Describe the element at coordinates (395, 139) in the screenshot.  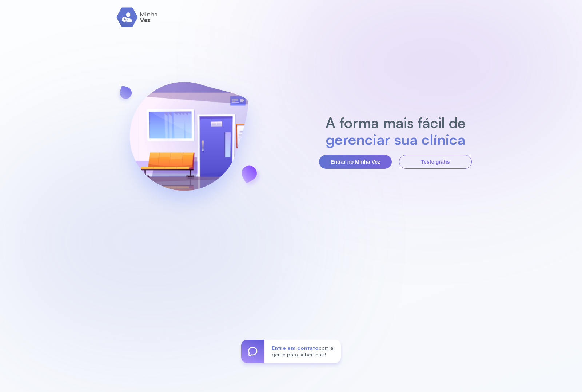
I see `h2: gerenciar sua clínica` at that location.